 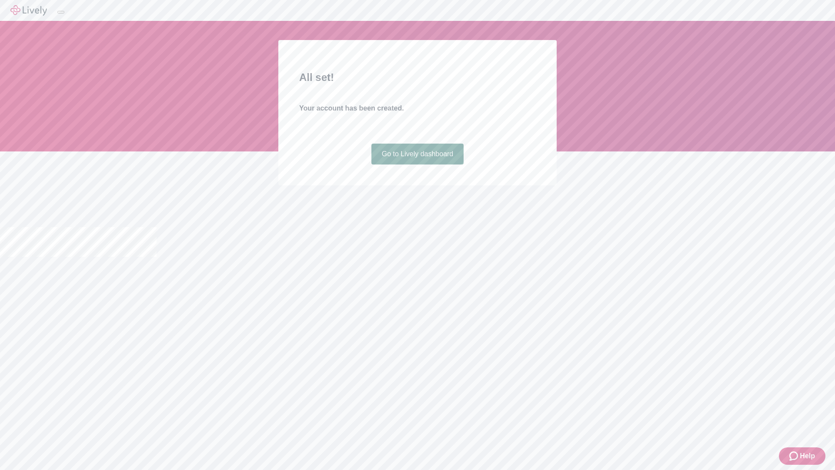 I want to click on button: Zendesk support iconHelp, so click(x=802, y=456).